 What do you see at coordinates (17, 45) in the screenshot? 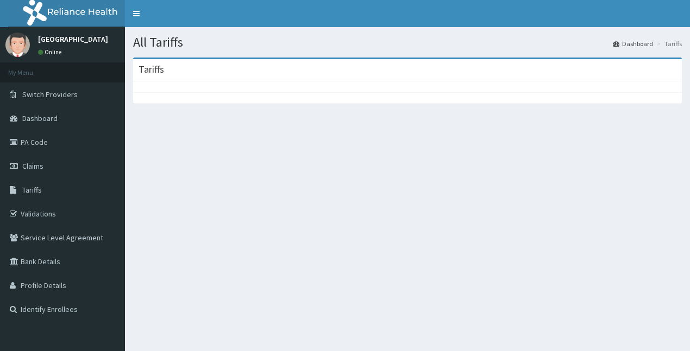
I see `img: User Image` at bounding box center [17, 45].